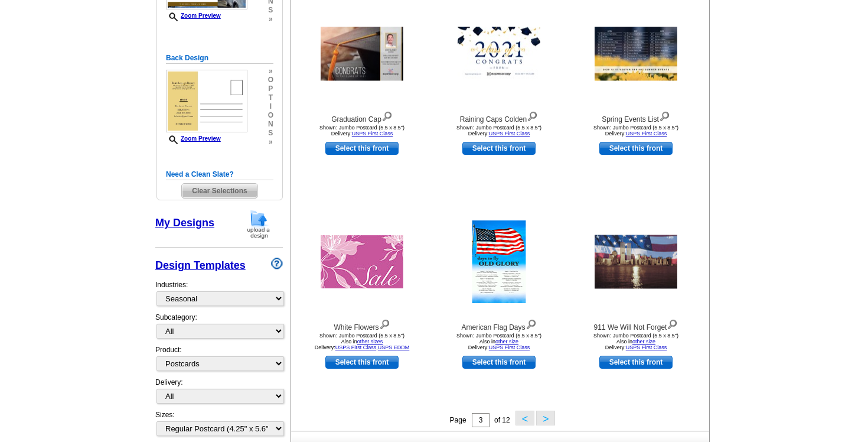  I want to click on span: n, so click(271, 124).